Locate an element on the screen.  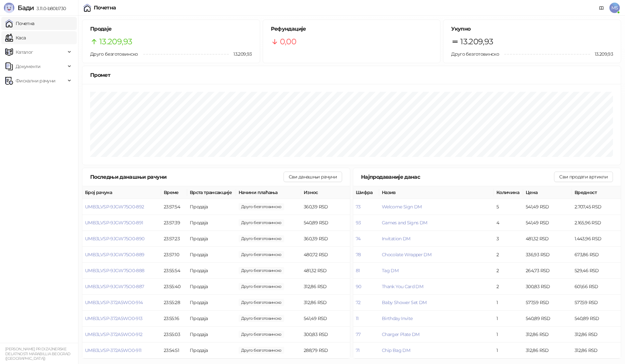
td: 5 is located at coordinates (509, 207).